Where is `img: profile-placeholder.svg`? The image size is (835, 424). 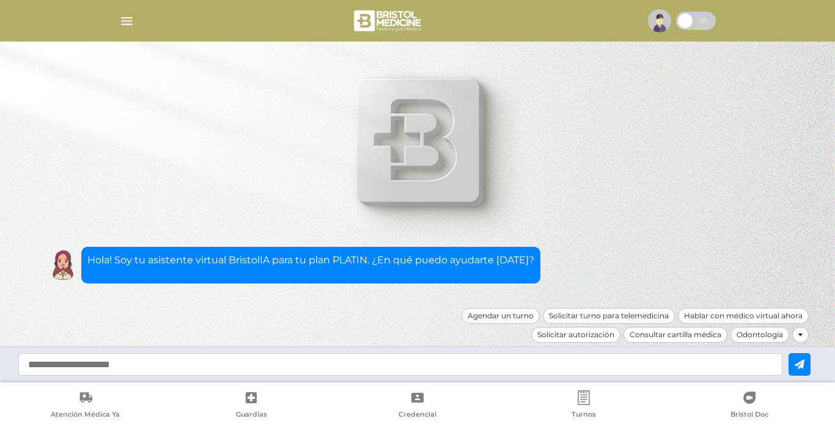 img: profile-placeholder.svg is located at coordinates (660, 21).